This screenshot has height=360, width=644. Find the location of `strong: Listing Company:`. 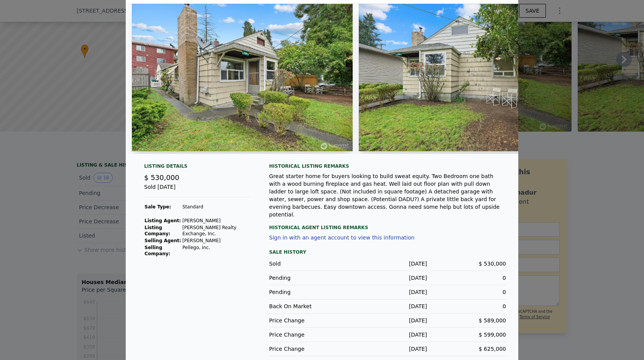

strong: Listing Company: is located at coordinates (157, 231).